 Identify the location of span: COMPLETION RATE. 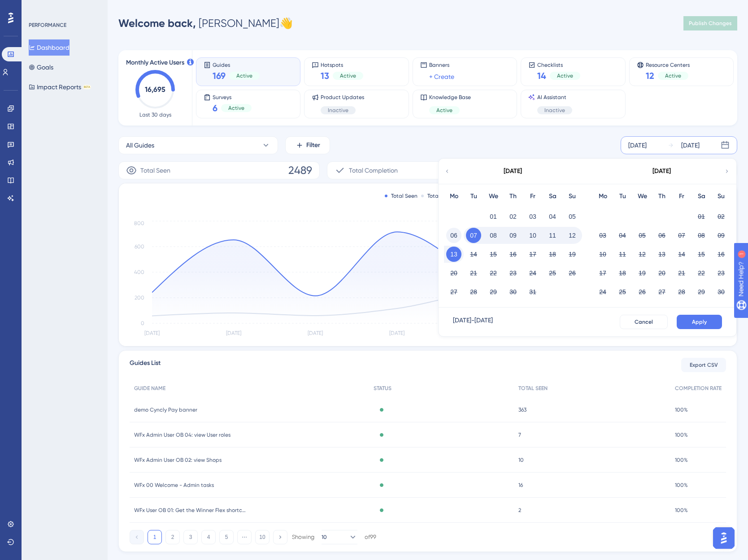
(699, 389).